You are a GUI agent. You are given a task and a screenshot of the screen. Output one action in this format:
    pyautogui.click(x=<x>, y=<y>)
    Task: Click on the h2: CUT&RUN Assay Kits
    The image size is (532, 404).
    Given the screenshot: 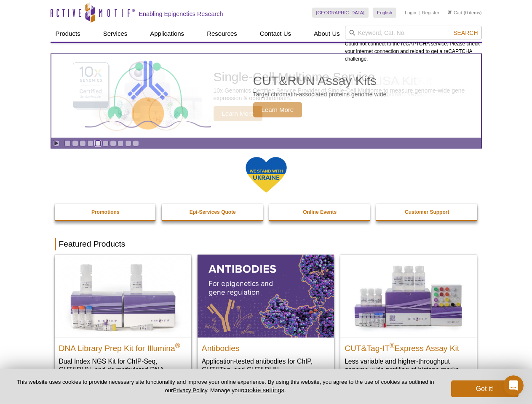 What is the action you would take?
    pyautogui.click(x=321, y=81)
    